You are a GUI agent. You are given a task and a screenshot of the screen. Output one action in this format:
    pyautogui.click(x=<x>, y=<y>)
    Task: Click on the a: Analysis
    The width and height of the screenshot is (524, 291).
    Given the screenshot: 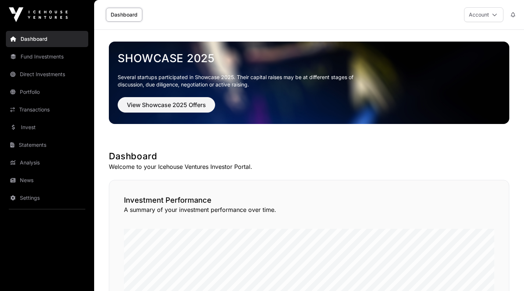 What is the action you would take?
    pyautogui.click(x=47, y=162)
    